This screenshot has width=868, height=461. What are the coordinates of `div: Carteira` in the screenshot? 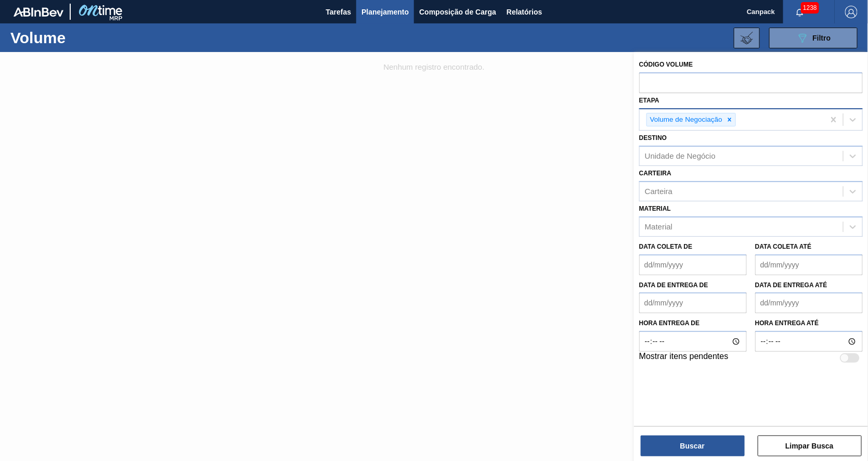 It's located at (658, 191).